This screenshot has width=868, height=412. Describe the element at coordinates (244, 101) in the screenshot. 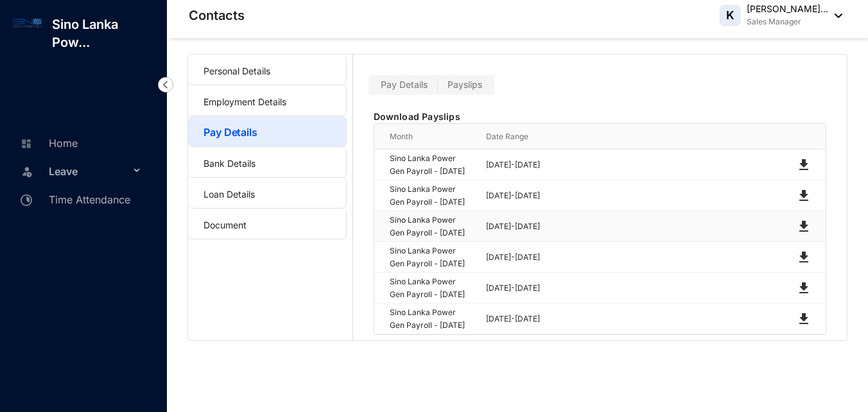

I see `a: Employment Details` at that location.